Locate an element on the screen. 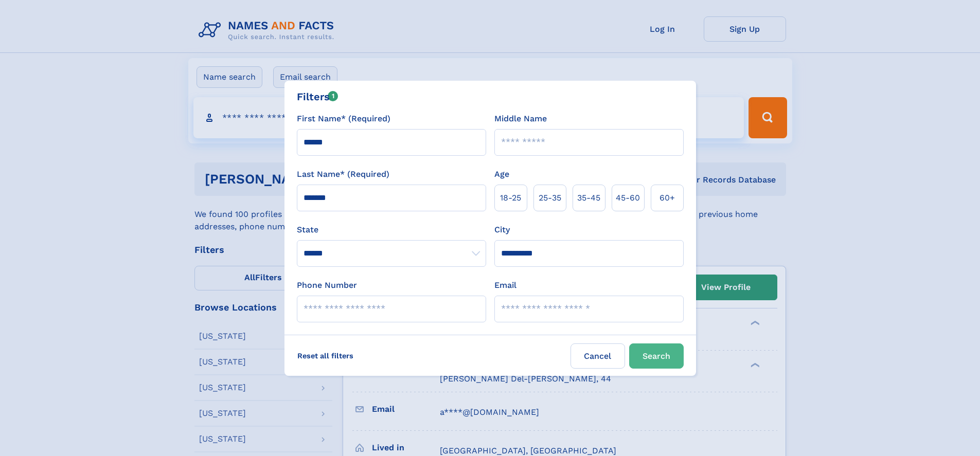 This screenshot has height=456, width=980. label: Phone Number is located at coordinates (327, 285).